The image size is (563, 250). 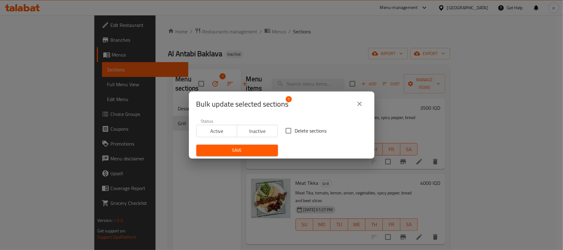 What do you see at coordinates (360, 104) in the screenshot?
I see `button: close` at bounding box center [360, 104].